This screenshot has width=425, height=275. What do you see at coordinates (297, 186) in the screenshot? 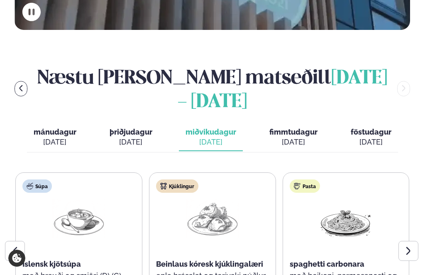
I see `img: pasta.svg` at bounding box center [297, 186].